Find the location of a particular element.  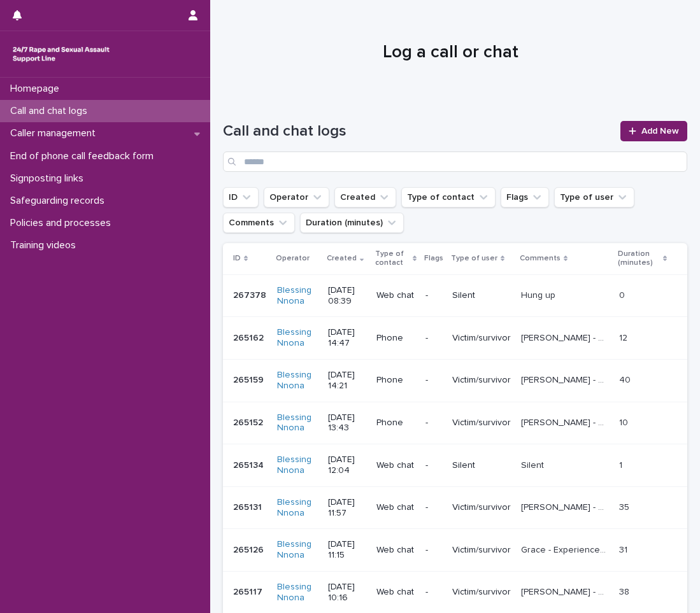

p: Hannah - Experienced SV, explored feelings, provided emotional support, empowered, explored options. is located at coordinates (566, 337).